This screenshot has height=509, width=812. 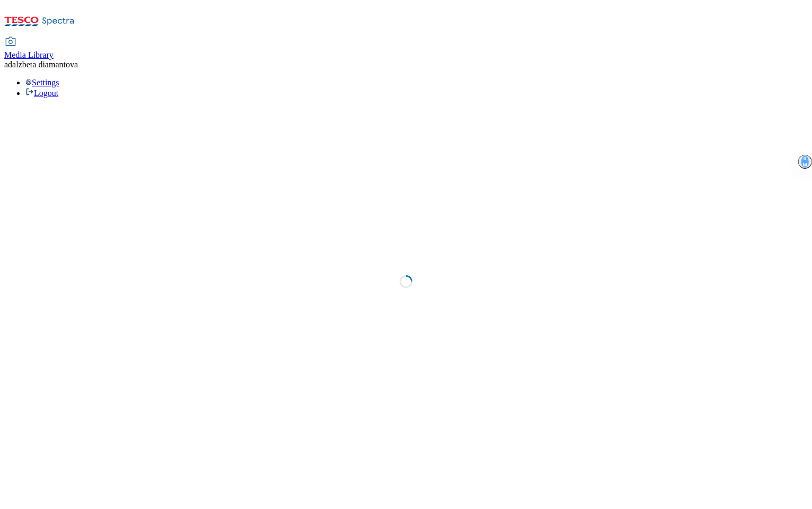 I want to click on span: alzbeta diamantova, so click(x=45, y=64).